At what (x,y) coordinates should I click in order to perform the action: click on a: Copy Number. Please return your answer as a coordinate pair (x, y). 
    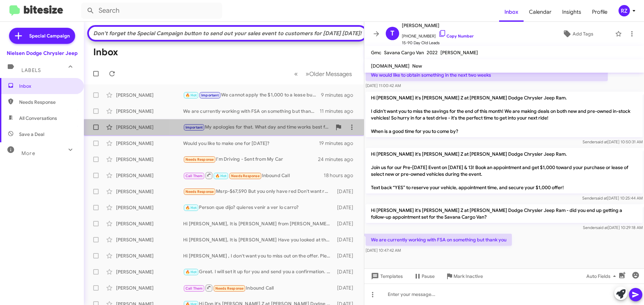
    Looking at the image, I should click on (456, 36).